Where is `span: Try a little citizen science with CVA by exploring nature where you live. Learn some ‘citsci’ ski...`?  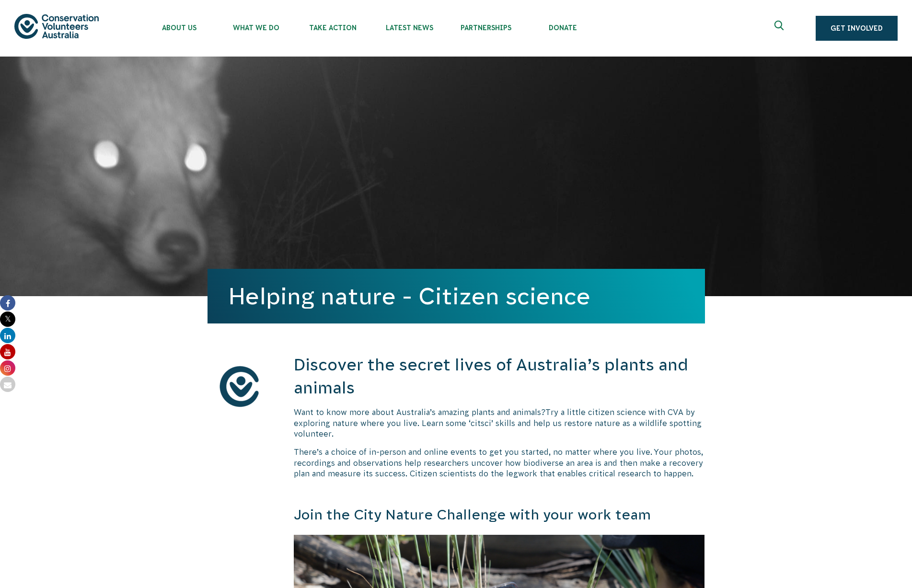 span: Try a little citizen science with CVA by exploring nature where you live. Learn some ‘citsci’ ski... is located at coordinates (498, 422).